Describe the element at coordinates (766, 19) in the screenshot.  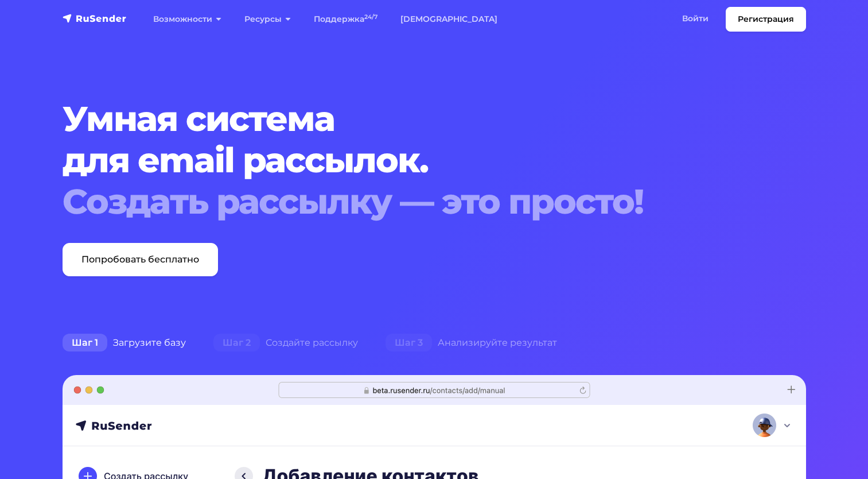
I see `a: Регистрация` at that location.